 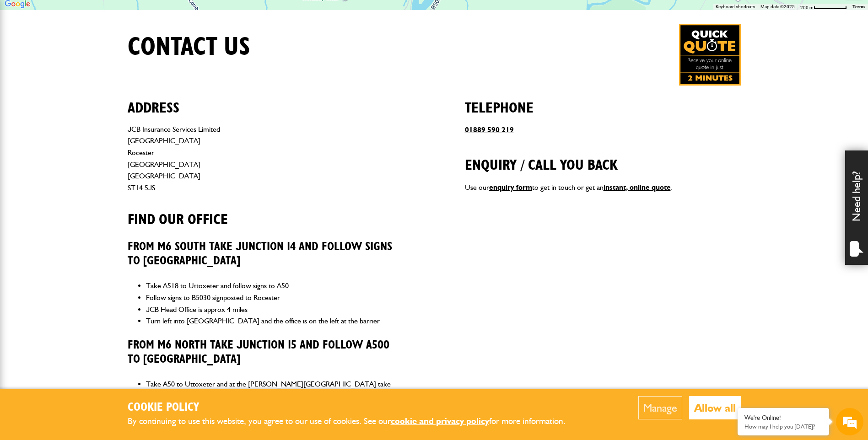 I want to click on div: Need help?, so click(x=856, y=207).